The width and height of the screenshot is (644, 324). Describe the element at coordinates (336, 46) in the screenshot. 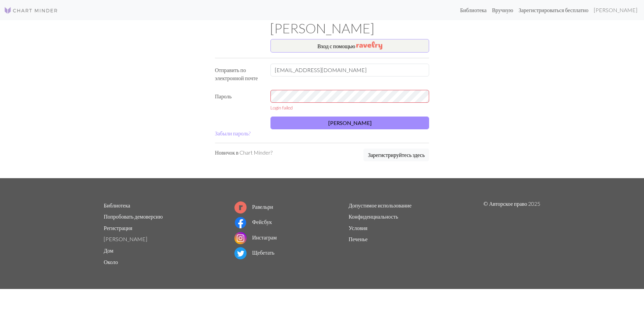

I see `font: Вход с помощью` at that location.